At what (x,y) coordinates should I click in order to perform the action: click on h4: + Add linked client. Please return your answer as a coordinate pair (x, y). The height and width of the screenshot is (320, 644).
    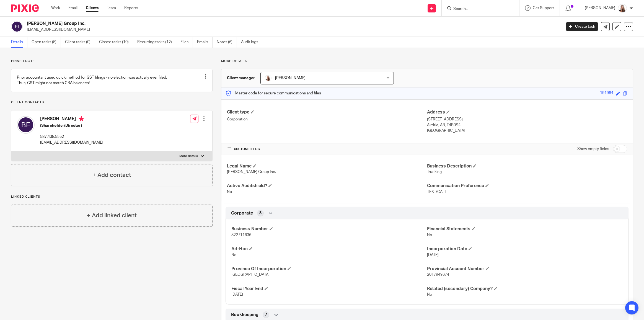
    Looking at the image, I should click on (112, 215).